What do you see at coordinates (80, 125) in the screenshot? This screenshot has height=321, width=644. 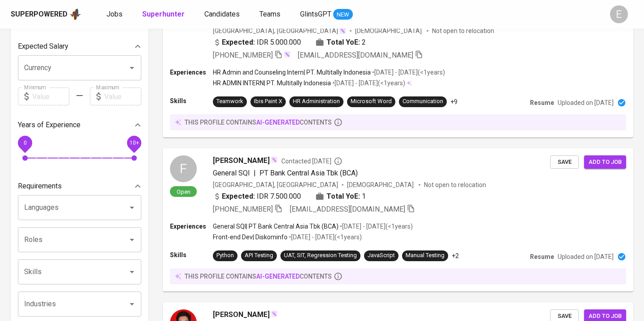 I see `div: Years of Experience` at bounding box center [80, 125].